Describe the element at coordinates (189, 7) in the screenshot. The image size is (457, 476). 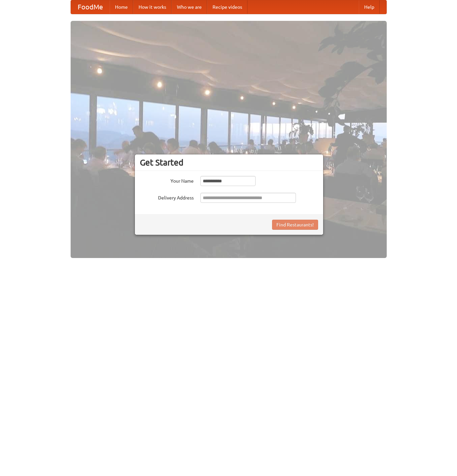
I see `a: Who we are` at that location.